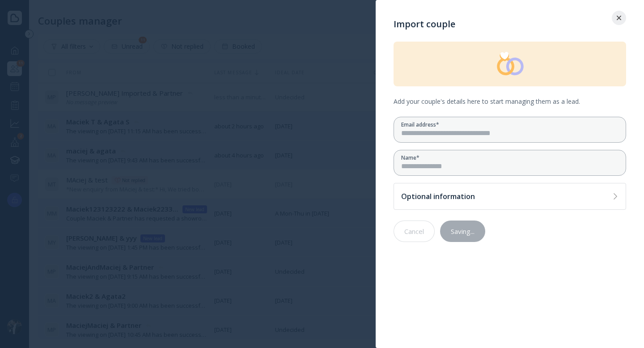 This screenshot has width=644, height=348. What do you see at coordinates (510, 30) in the screenshot?
I see `div: Import couple` at bounding box center [510, 30].